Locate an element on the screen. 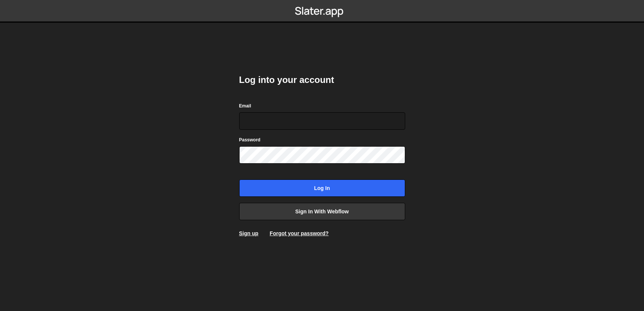 The height and width of the screenshot is (311, 644). h2: Log into your account is located at coordinates (322, 80).